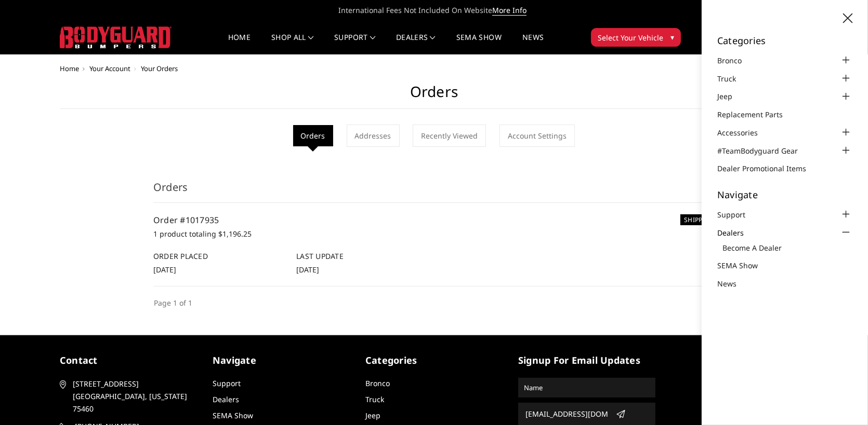  What do you see at coordinates (768, 168) in the screenshot?
I see `a: Dealer Promotional Items` at bounding box center [768, 168].